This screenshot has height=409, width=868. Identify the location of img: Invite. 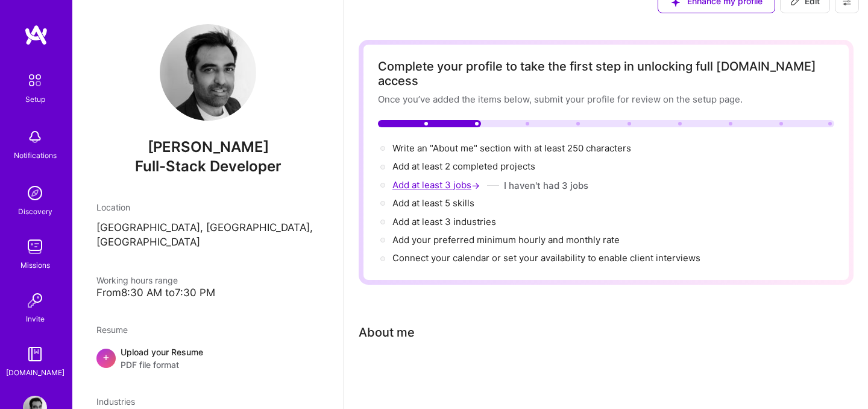
(35, 300).